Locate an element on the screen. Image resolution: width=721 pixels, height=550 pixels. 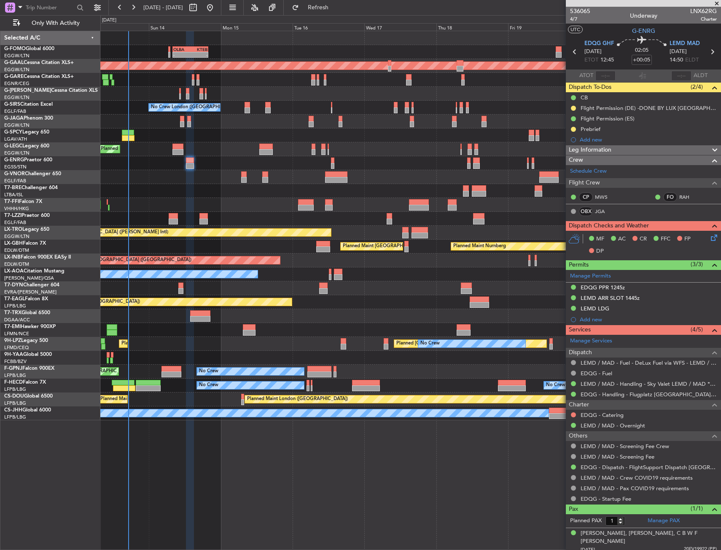
span: (4/5) is located at coordinates (696, 330).